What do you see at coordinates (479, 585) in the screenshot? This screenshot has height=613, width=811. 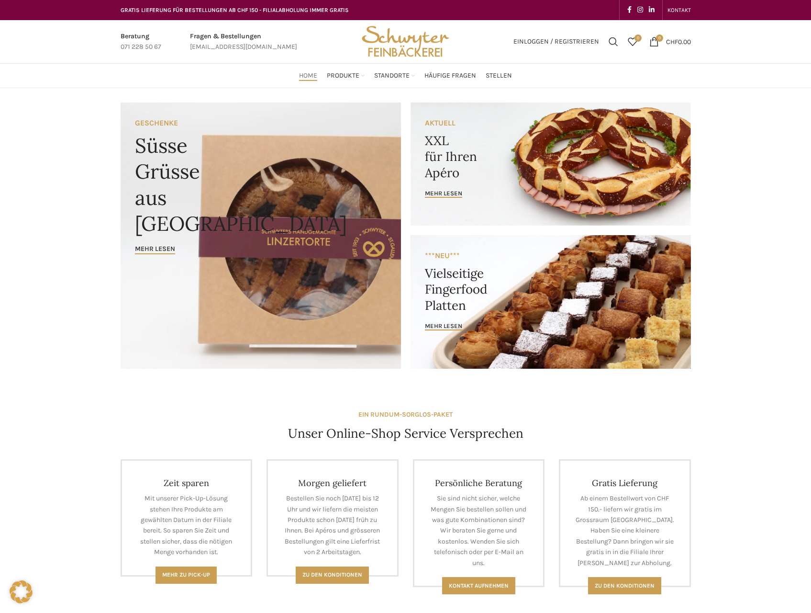 I see `span: Kontakt aufnehmen` at bounding box center [479, 585].